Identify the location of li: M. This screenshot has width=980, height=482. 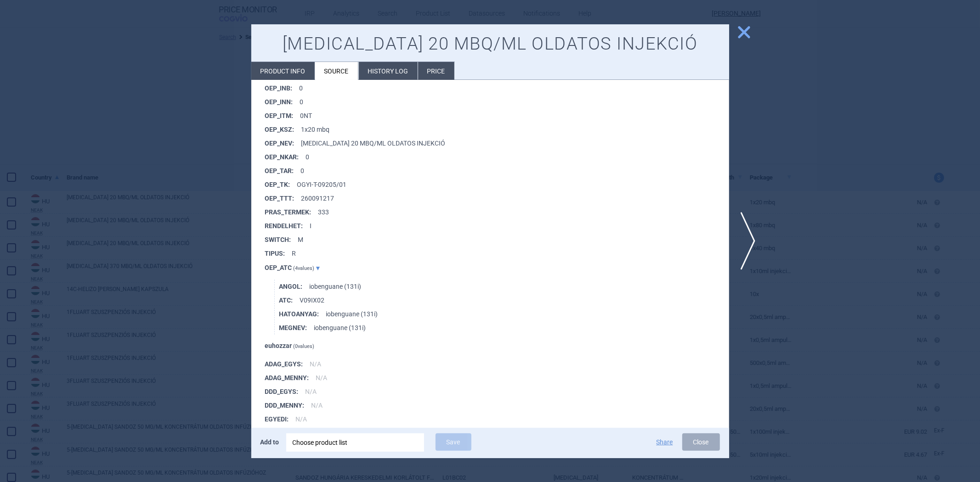
(497, 239).